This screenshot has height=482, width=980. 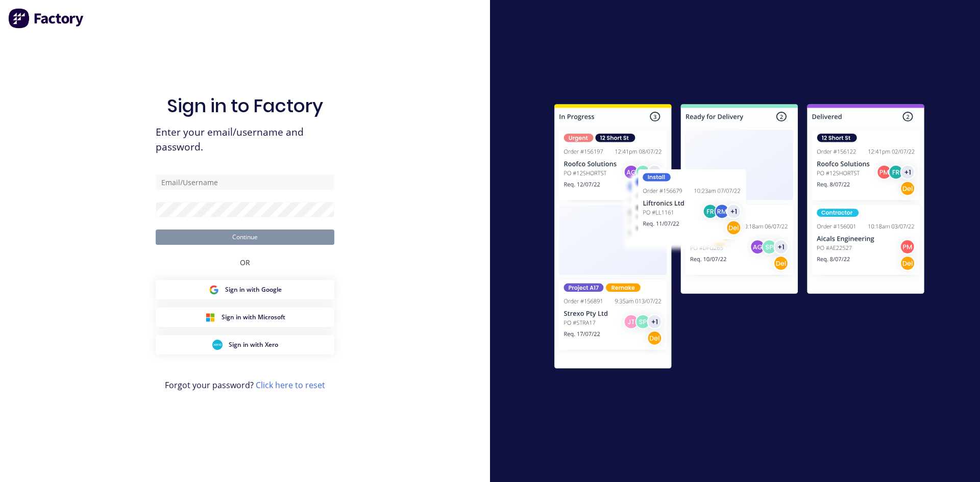 I want to click on div: OR, so click(x=245, y=262).